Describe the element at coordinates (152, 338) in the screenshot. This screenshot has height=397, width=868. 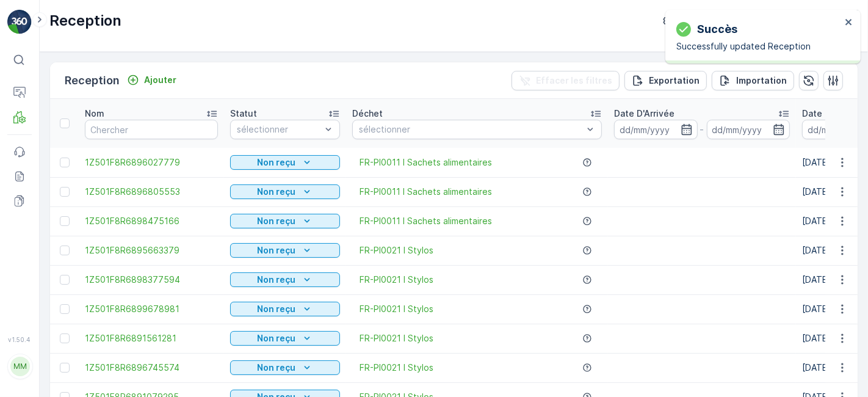
I see `a: 1Z501F8R6891561281` at that location.